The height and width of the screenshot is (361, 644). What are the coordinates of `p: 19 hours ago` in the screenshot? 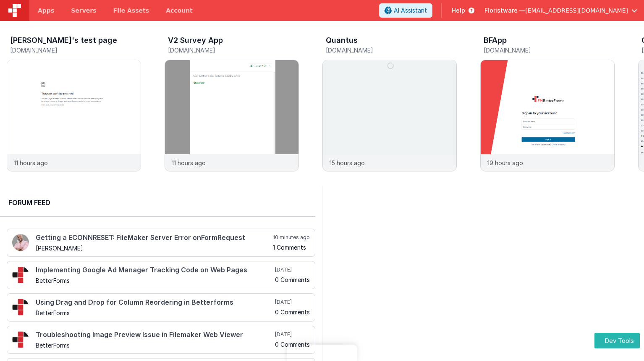 It's located at (505, 162).